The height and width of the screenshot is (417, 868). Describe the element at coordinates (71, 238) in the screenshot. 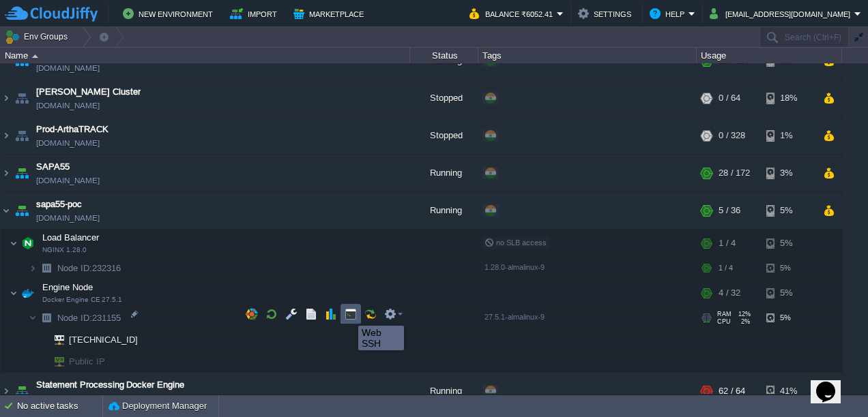

I see `span: Load Balancer` at that location.